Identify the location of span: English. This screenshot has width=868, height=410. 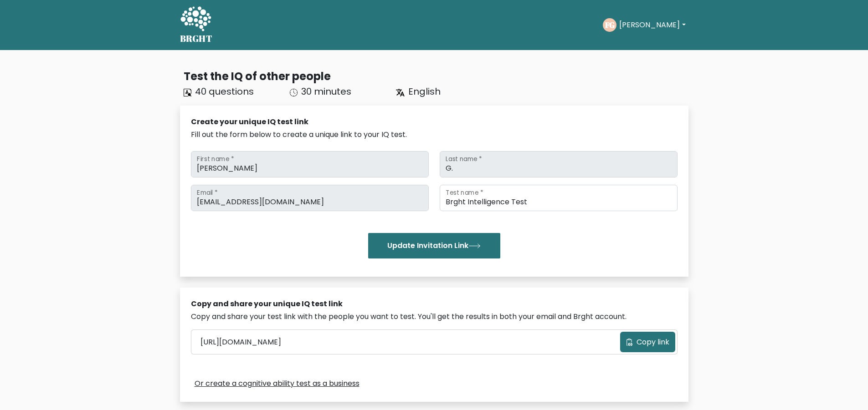
(424, 92).